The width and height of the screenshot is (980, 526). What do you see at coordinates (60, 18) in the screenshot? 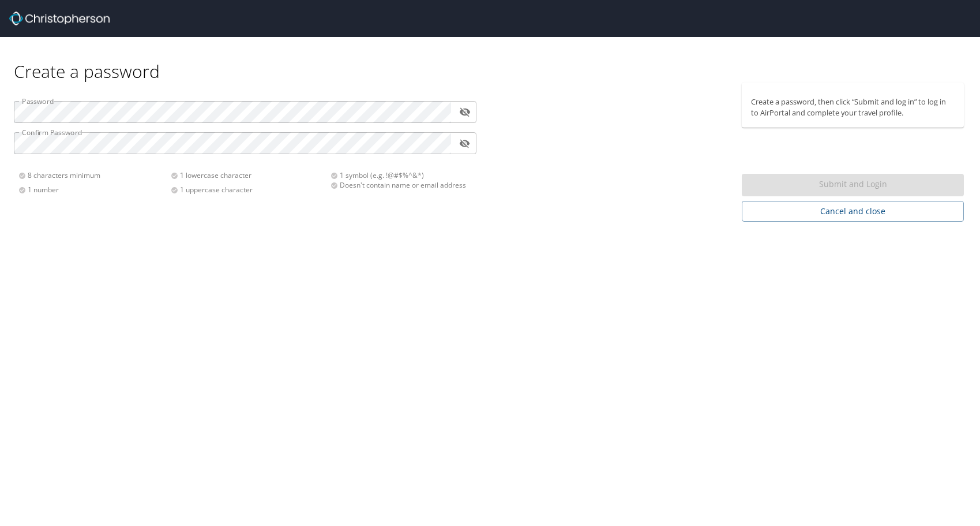
I see `img: Christopherson_logo_rev.png` at bounding box center [60, 18].